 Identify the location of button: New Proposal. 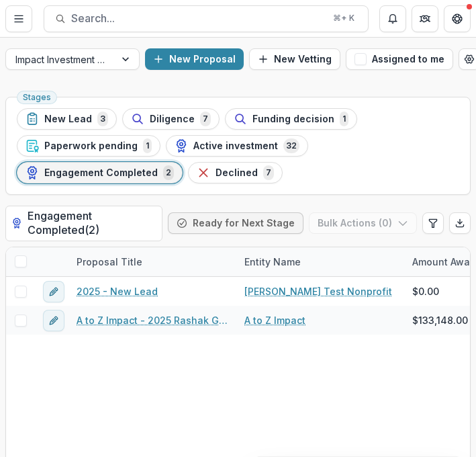
(194, 59).